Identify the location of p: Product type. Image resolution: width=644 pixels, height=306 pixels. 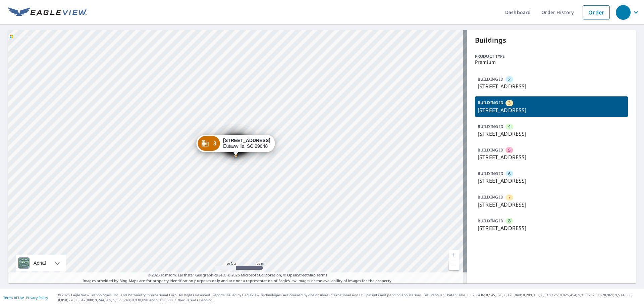
(552, 56).